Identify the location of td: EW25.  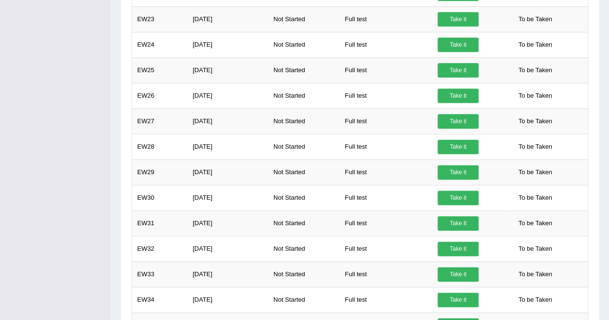
(160, 70).